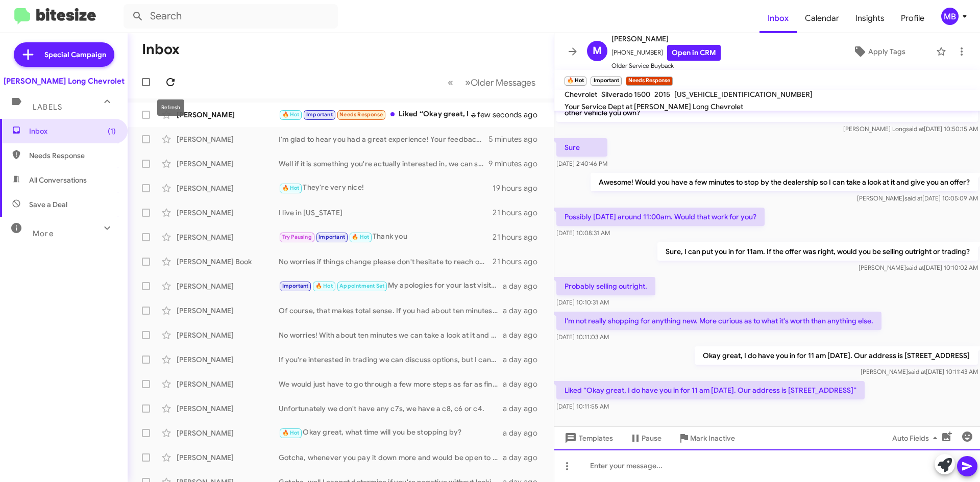 This screenshot has height=482, width=980. I want to click on button: Templates, so click(587, 438).